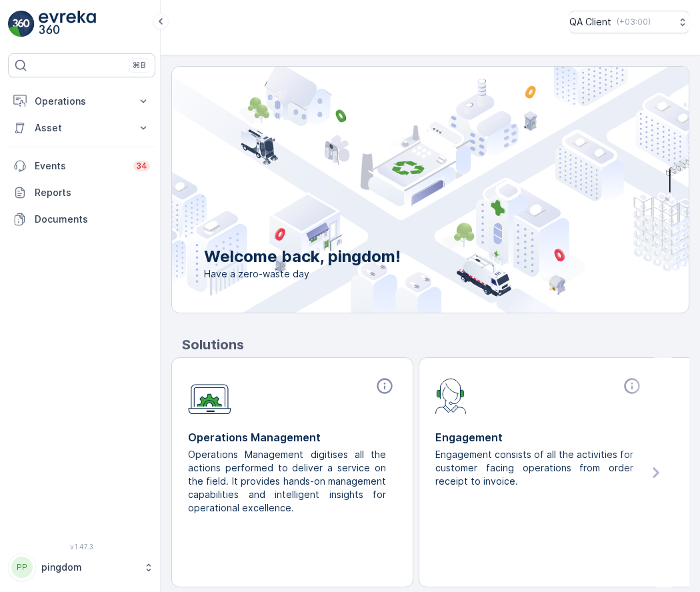 The width and height of the screenshot is (700, 592). Describe the element at coordinates (89, 567) in the screenshot. I see `p: pingdom` at that location.